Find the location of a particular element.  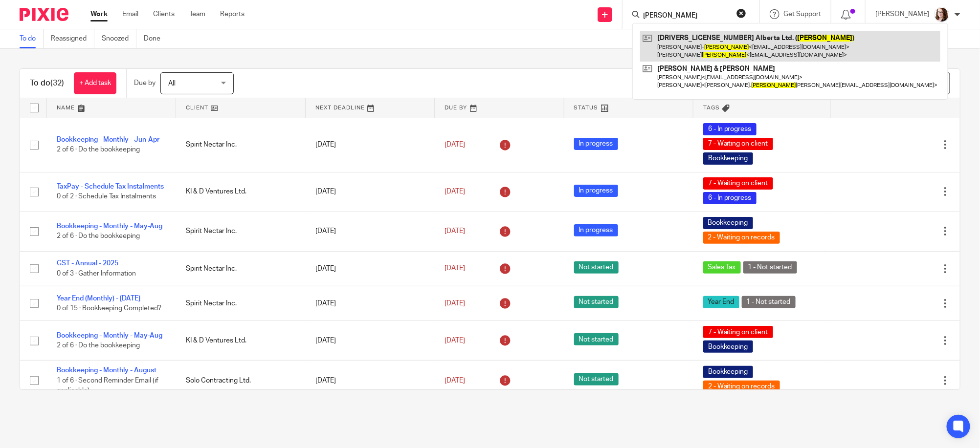

span: 0 of 3 · Gather Information is located at coordinates (97, 273).